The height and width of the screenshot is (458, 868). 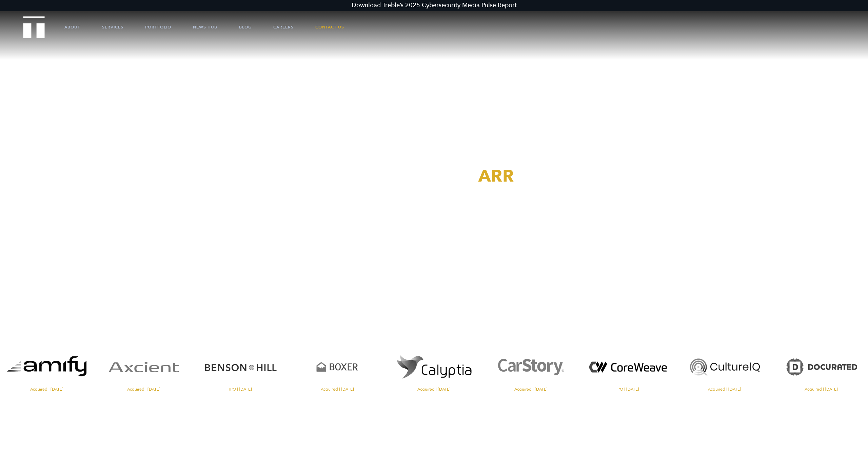 What do you see at coordinates (330, 27) in the screenshot?
I see `a: Contact Us` at bounding box center [330, 27].